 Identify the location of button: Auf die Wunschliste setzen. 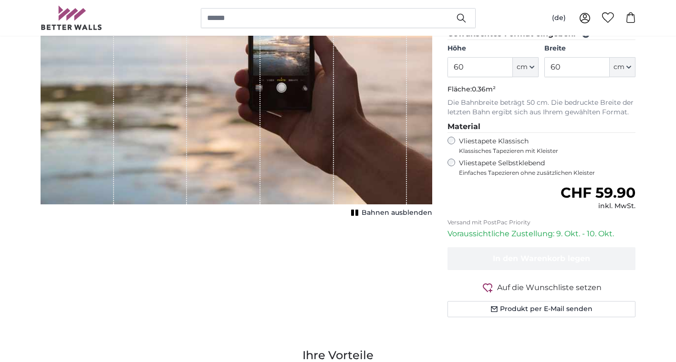
(541, 288).